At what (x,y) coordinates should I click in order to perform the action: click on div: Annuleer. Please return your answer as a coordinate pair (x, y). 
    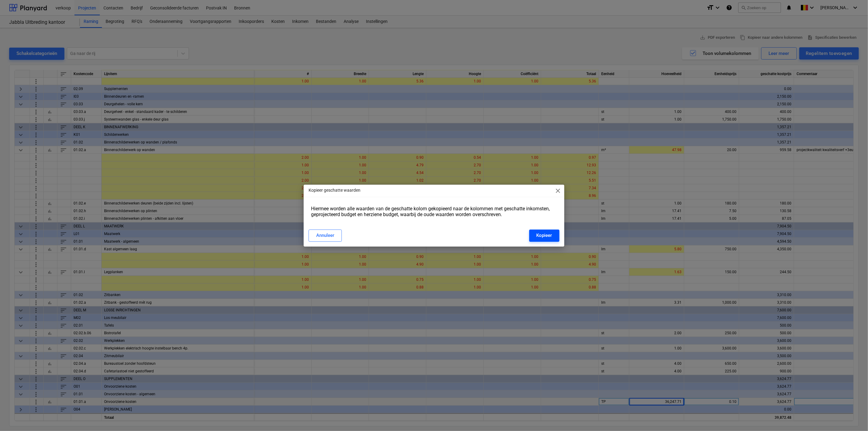
    Looking at the image, I should click on (325, 235).